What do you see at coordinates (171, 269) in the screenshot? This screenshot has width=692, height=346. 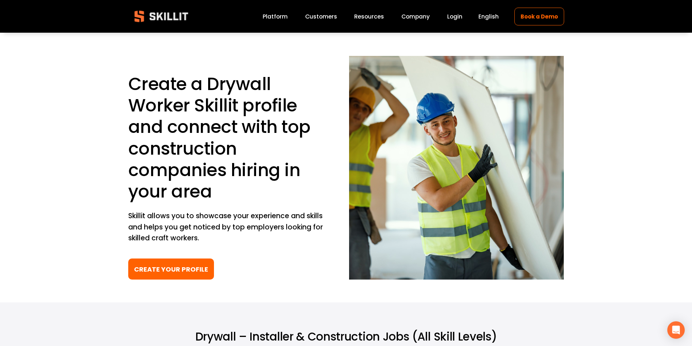 I see `a: CREATE YOUR PROFILE` at bounding box center [171, 269].